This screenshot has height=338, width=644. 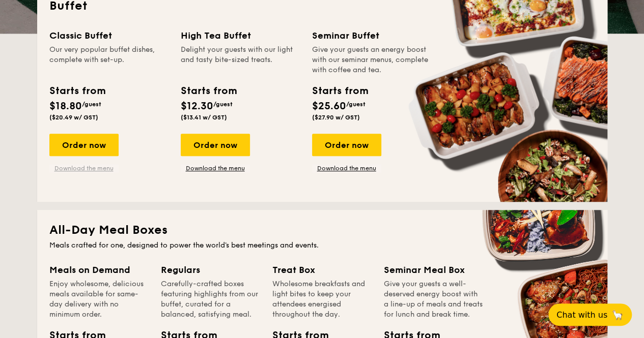 What do you see at coordinates (109, 60) in the screenshot?
I see `div: Our very popular buffet dishes, complete with set-up.` at bounding box center [109, 60].